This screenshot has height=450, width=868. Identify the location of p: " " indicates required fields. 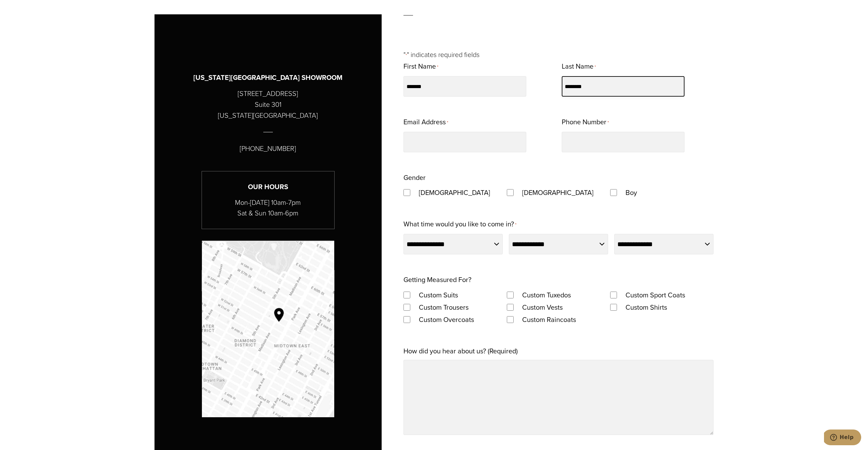
(558, 55).